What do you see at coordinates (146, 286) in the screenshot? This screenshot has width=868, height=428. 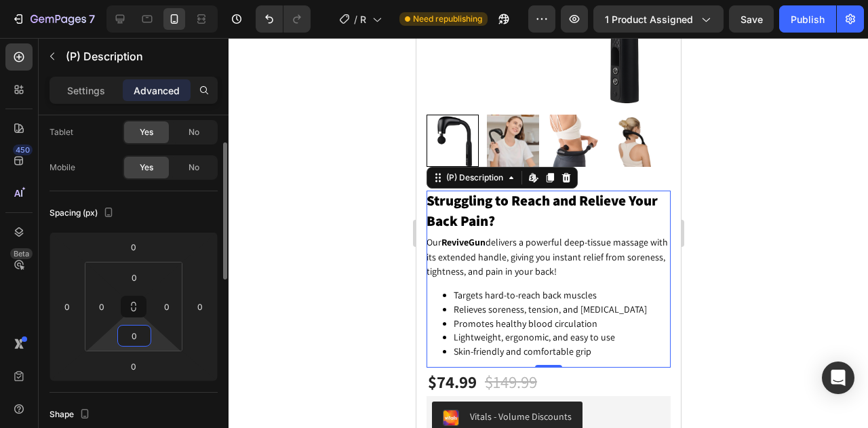 I see `p: Promotes healthy blood circulation` at bounding box center [146, 286].